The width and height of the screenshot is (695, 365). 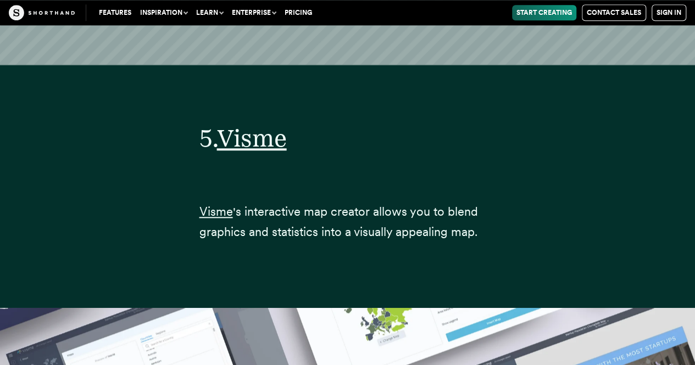 What do you see at coordinates (298, 13) in the screenshot?
I see `a: Pricing` at bounding box center [298, 13].